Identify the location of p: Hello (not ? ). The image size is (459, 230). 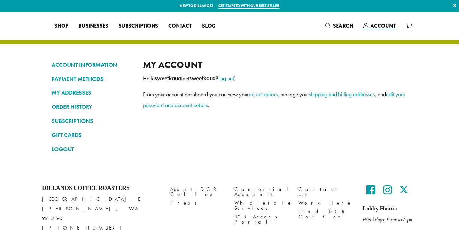
(275, 78).